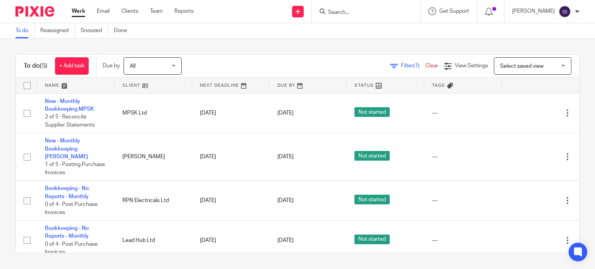  Describe the element at coordinates (472, 66) in the screenshot. I see `span: View Settings` at that location.